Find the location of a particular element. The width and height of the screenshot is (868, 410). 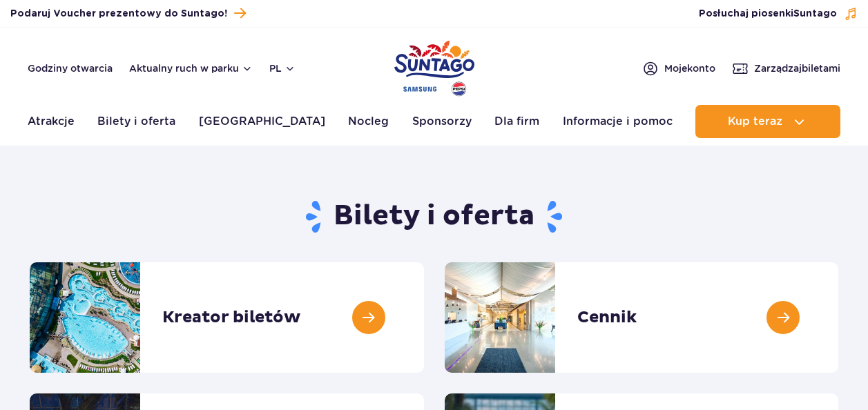

span: Podaruj Voucher prezentowy do Suntago! is located at coordinates (119, 14).